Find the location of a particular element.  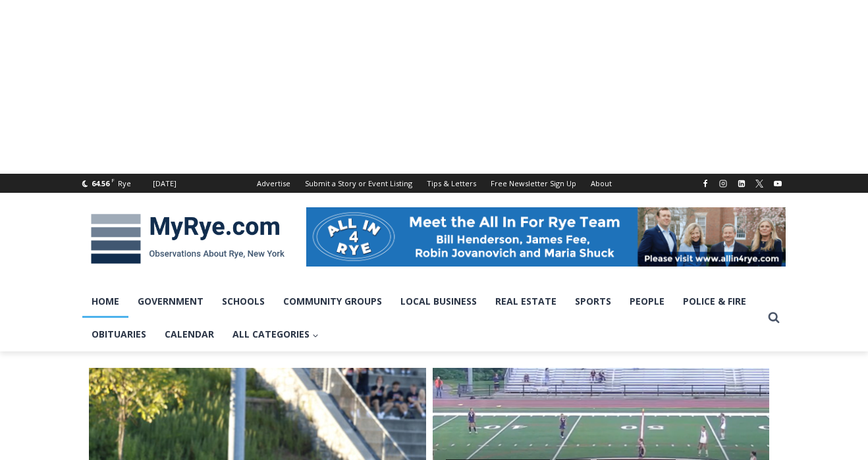

a: Free Newsletter Sign Up is located at coordinates (533, 182).